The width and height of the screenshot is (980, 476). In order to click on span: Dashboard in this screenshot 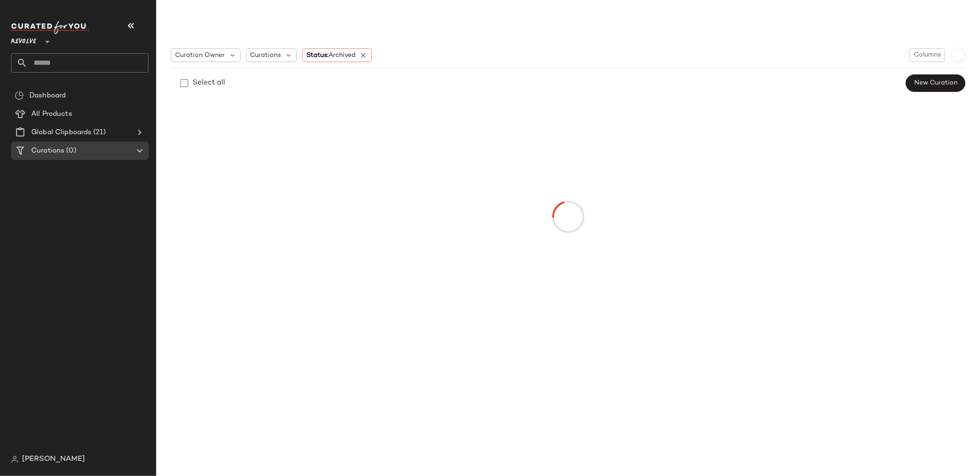, I will do `click(48, 96)`.